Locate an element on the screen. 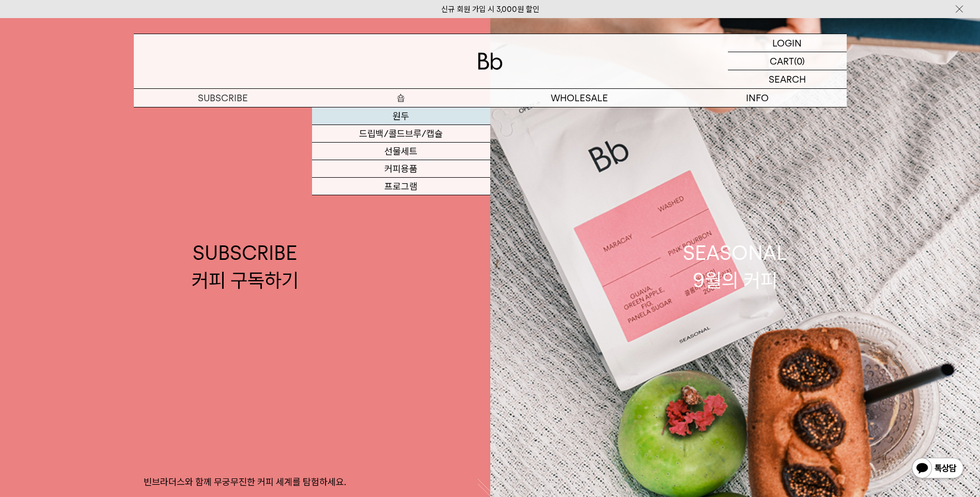 The height and width of the screenshot is (497, 980). a: 신규 회원 가입 시 3,000원 할인 is located at coordinates (490, 9).